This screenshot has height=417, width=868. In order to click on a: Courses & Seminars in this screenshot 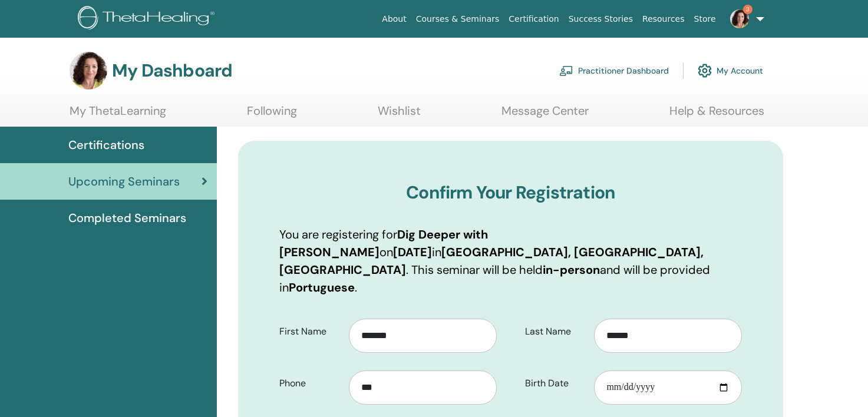, I will do `click(458, 19)`.